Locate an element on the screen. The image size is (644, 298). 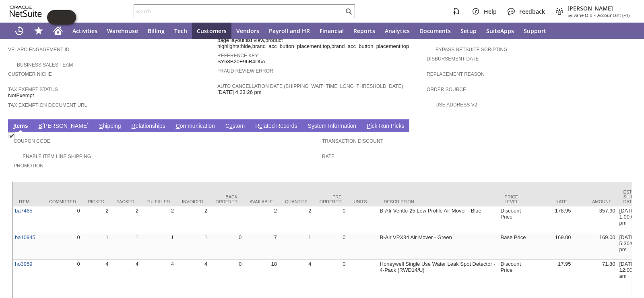
a: Fraud Review Error is located at coordinates (245, 71).